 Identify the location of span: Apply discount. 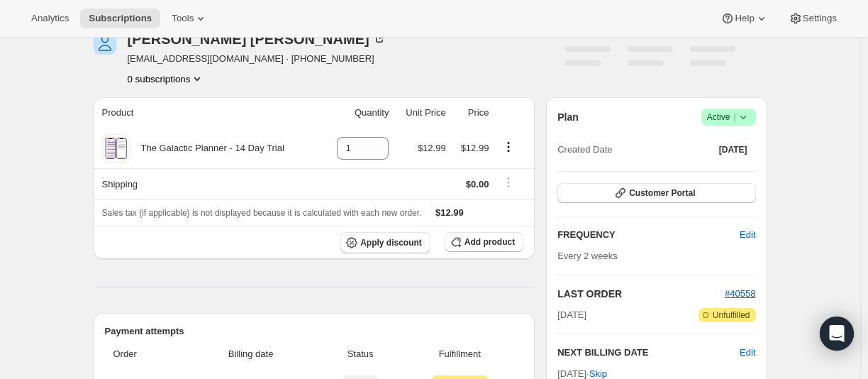
(391, 242).